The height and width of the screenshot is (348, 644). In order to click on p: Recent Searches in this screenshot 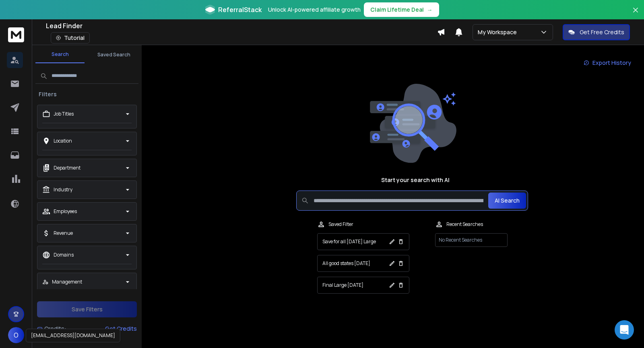, I will do `click(464, 225)`.